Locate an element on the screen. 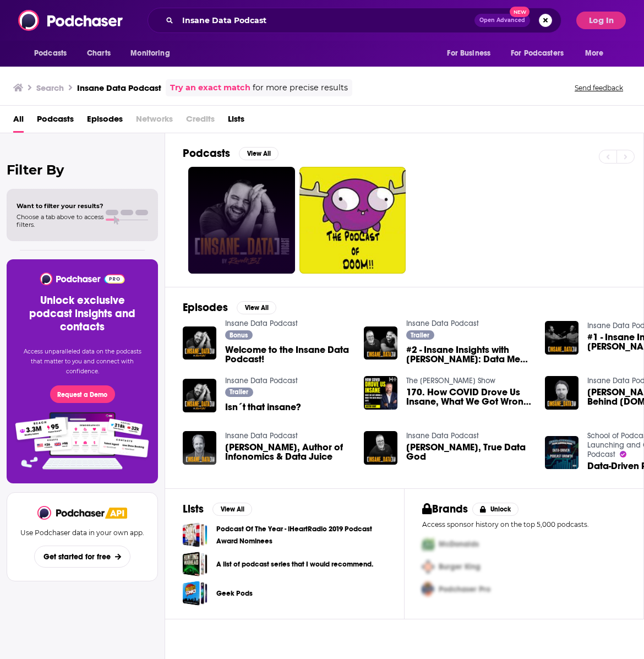 The width and height of the screenshot is (644, 659). a: Podchaser is the world’s best podcast database and search engine – powering discovery for listene... is located at coordinates (82, 44).